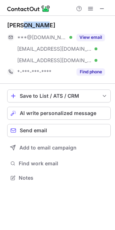 The image size is (115, 230). What do you see at coordinates (29, 9) in the screenshot?
I see `img: ContactOut v5.3.10` at bounding box center [29, 9].